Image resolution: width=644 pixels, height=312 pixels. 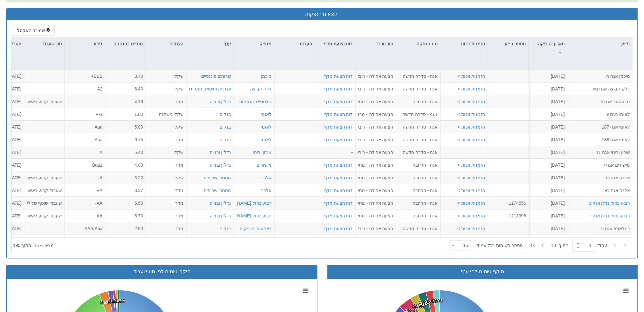 I want to click on div: הערות, so click(x=294, y=44).